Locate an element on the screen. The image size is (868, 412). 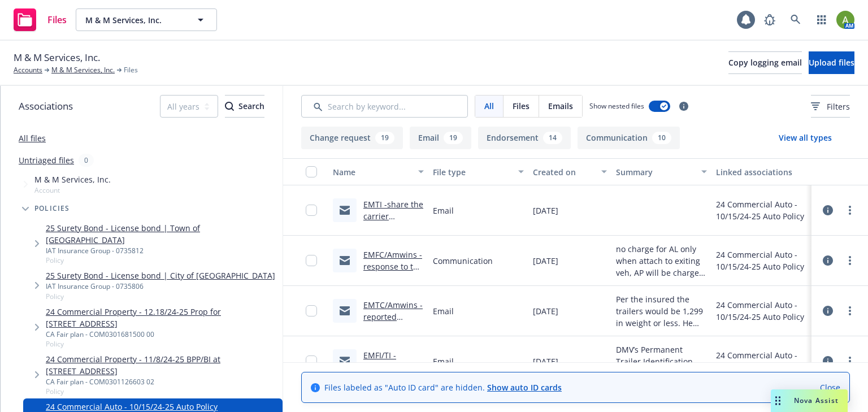
button: Nova Assist is located at coordinates (809, 401).